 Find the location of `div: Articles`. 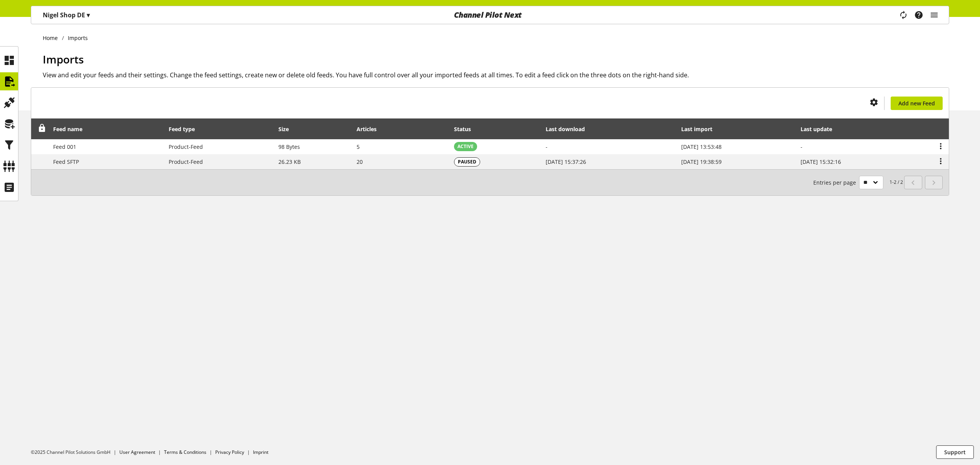

div: Articles is located at coordinates (371, 129).